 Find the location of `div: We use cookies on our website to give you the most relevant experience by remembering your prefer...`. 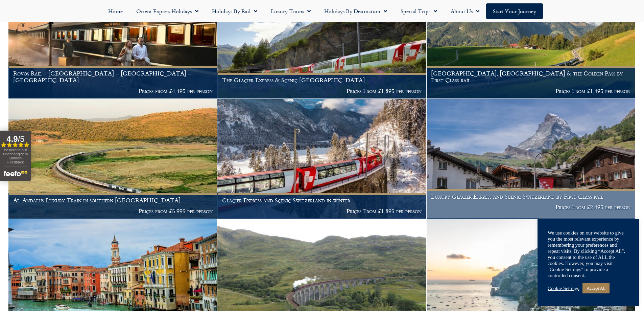

div: We use cookies on our website to give you the most relevant experience by remembering your prefer... is located at coordinates (588, 254).